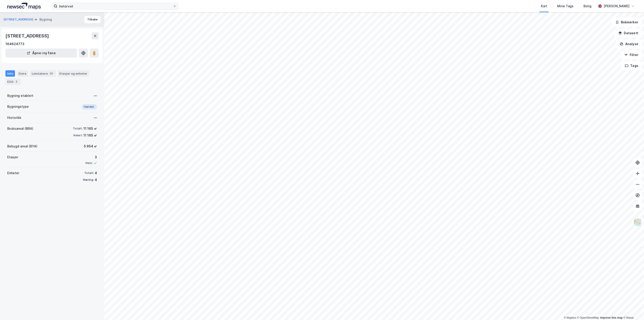  Describe the element at coordinates (14, 118) in the screenshot. I see `div: Historikk` at that location.